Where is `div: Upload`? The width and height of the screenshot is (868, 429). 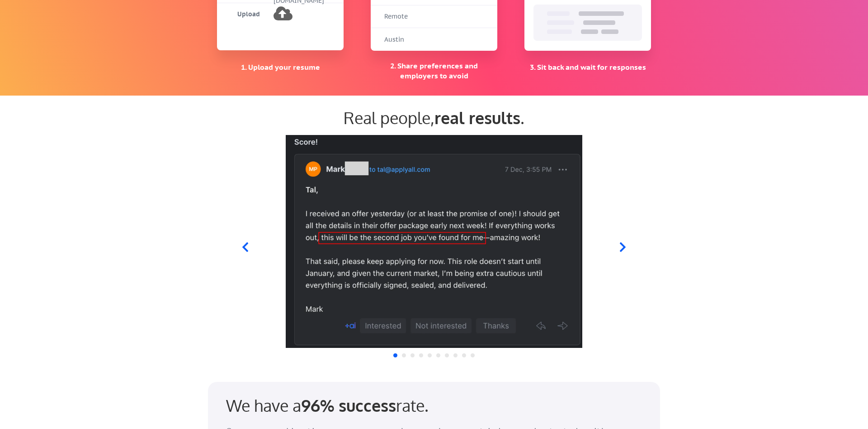 div: Upload is located at coordinates (238, 14).